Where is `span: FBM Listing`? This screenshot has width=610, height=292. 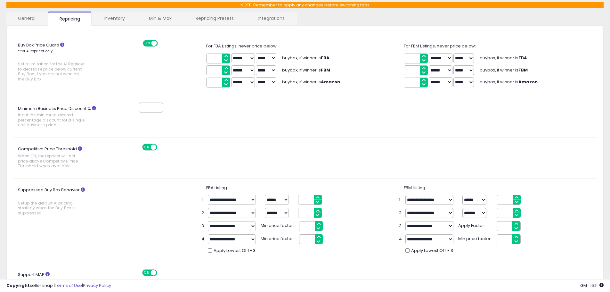 span: FBM Listing is located at coordinates (415, 187).